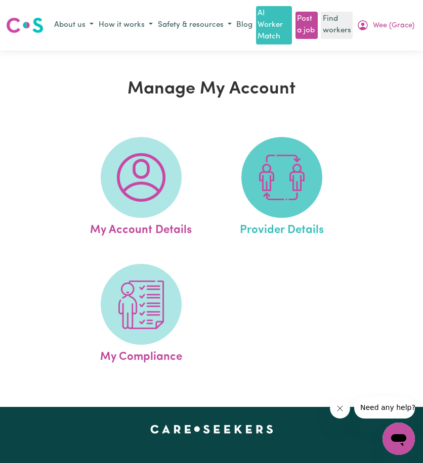 This screenshot has height=463, width=423. What do you see at coordinates (25, 25) in the screenshot?
I see `a: Careseekers logo` at bounding box center [25, 25].